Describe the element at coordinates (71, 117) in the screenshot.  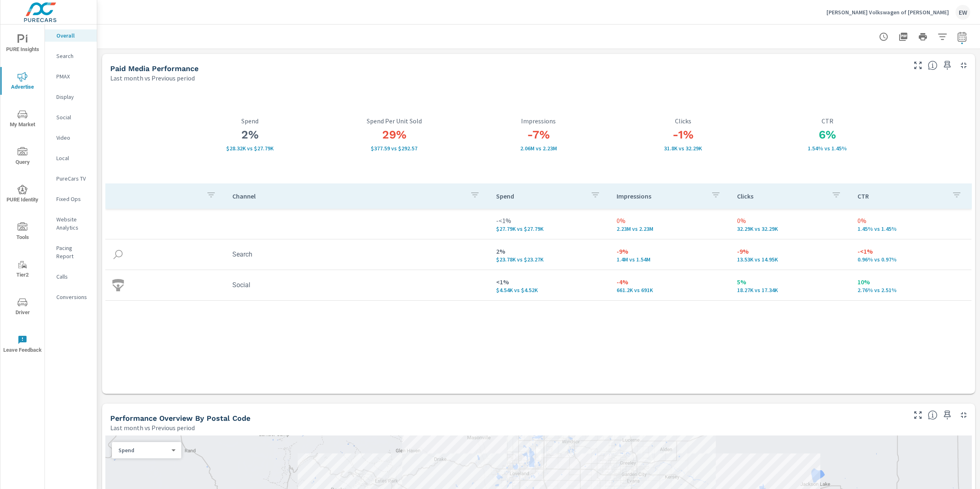
I see `div: Social` at that location.